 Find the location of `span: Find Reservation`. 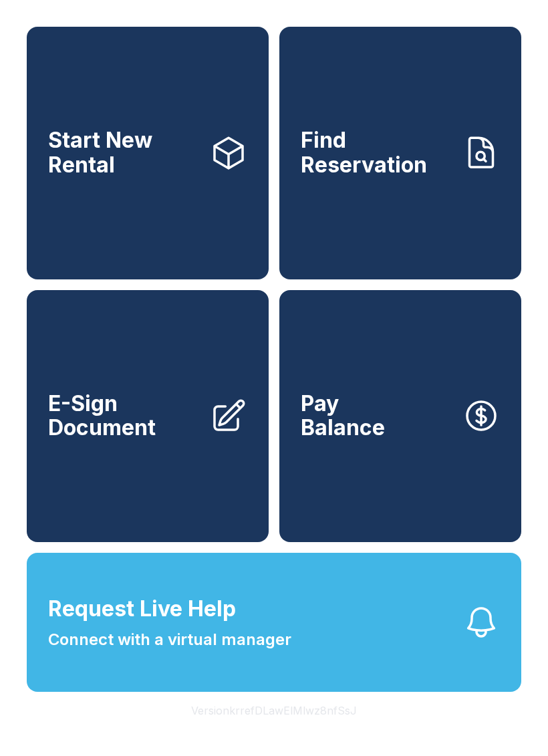

span: Find Reservation is located at coordinates (376, 153).